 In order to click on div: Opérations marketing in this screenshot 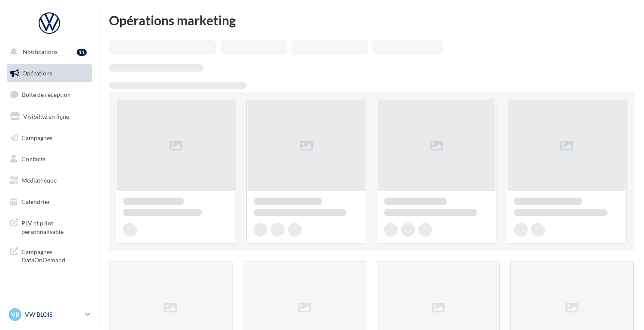, I will do `click(371, 20)`.